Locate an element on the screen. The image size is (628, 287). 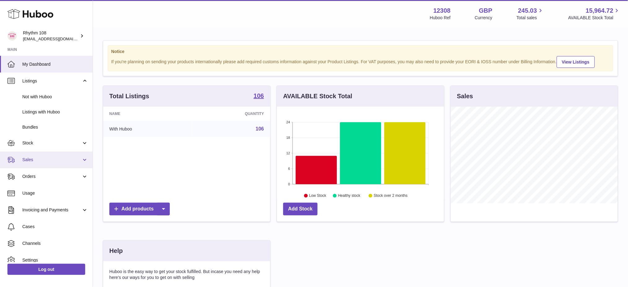
span: Bundles is located at coordinates (55, 127).